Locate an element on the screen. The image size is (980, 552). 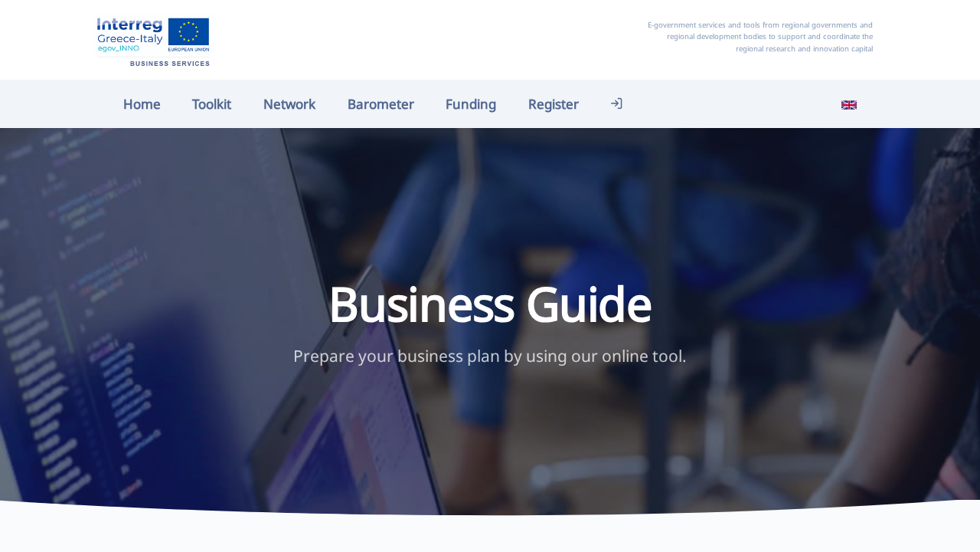
a: Network is located at coordinates (289, 104).